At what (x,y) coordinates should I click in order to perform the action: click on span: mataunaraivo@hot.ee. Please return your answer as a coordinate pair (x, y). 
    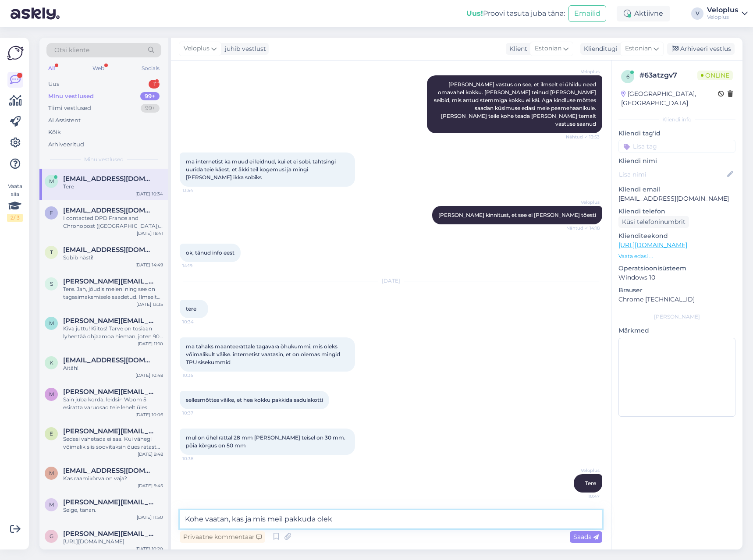
    Looking at the image, I should click on (109, 470).